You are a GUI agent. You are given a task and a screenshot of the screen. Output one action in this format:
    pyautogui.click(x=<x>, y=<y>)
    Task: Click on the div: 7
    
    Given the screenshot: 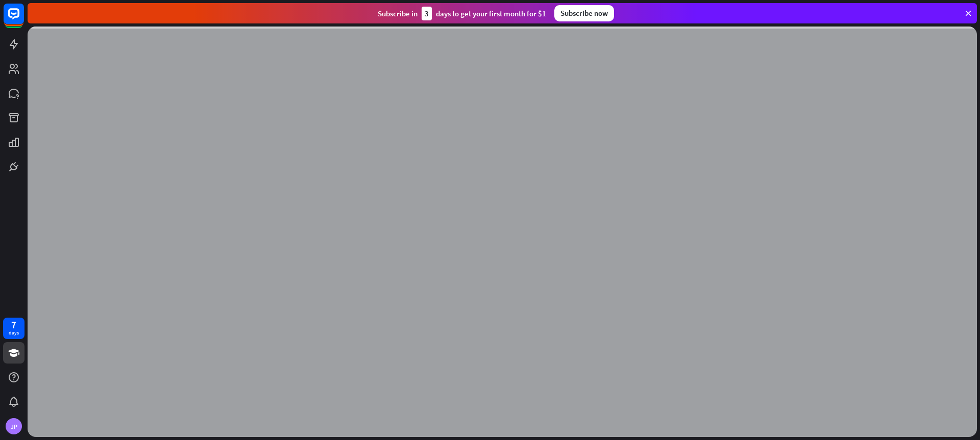 What is the action you would take?
    pyautogui.click(x=13, y=325)
    